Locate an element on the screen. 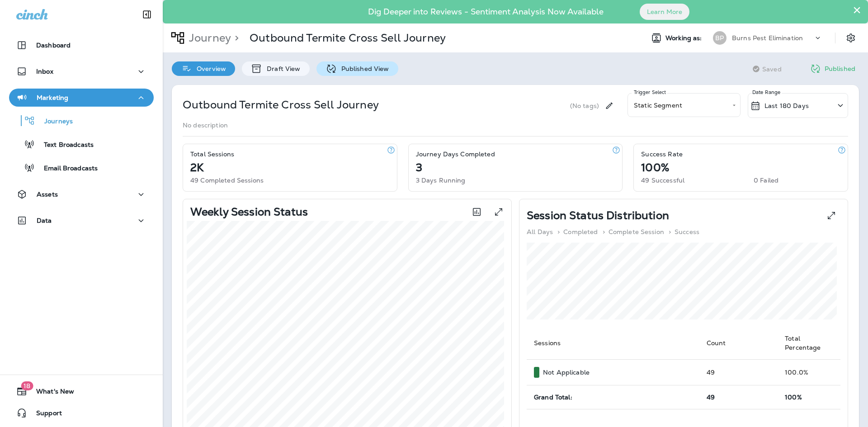 This screenshot has height=427, width=868. button: Close is located at coordinates (857, 10).